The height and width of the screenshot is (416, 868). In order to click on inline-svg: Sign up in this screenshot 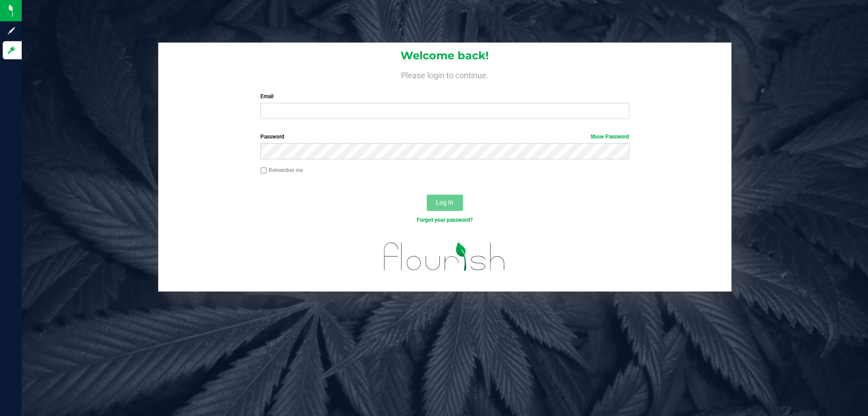, I will do `click(11, 31)`.